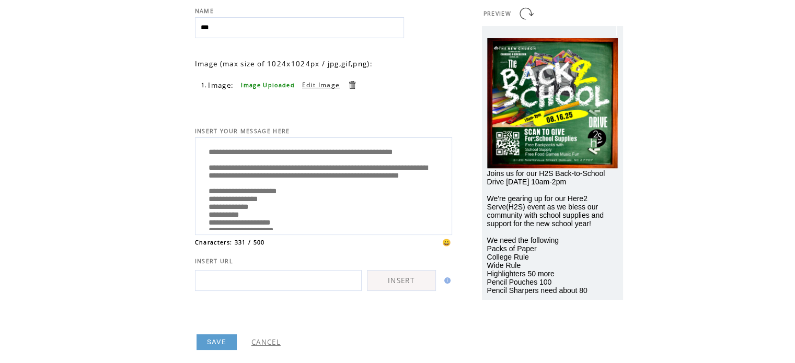  I want to click on a: Delete this item, so click(352, 85).